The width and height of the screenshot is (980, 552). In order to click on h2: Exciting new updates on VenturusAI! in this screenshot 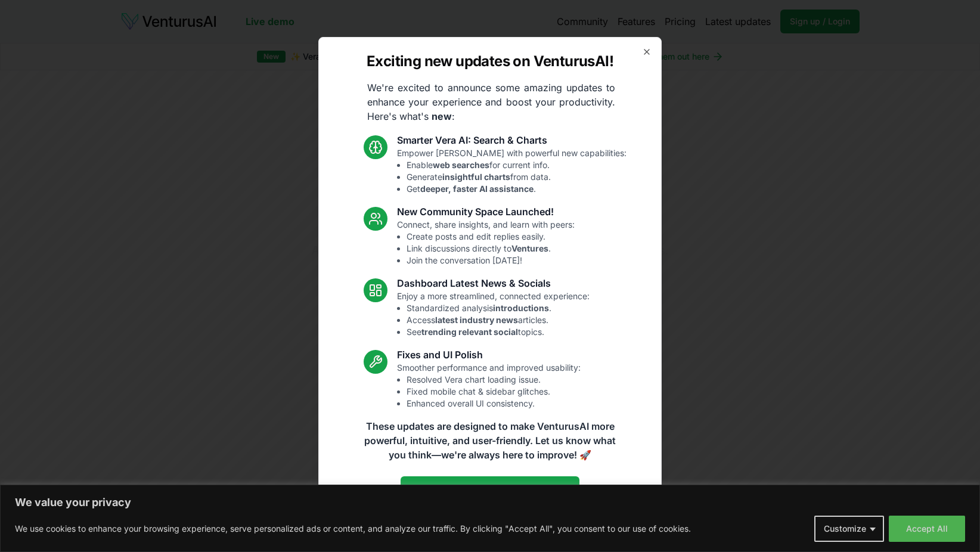, I will do `click(490, 62)`.